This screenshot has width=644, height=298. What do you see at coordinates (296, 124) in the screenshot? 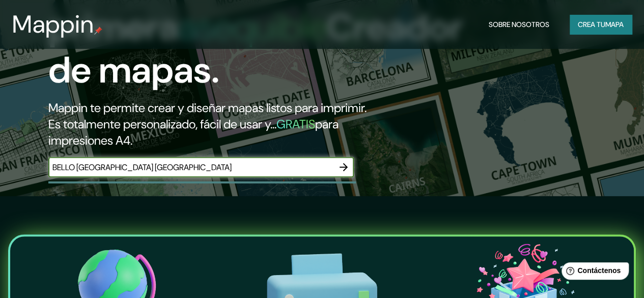
I see `font: GRATIS` at bounding box center [296, 124].